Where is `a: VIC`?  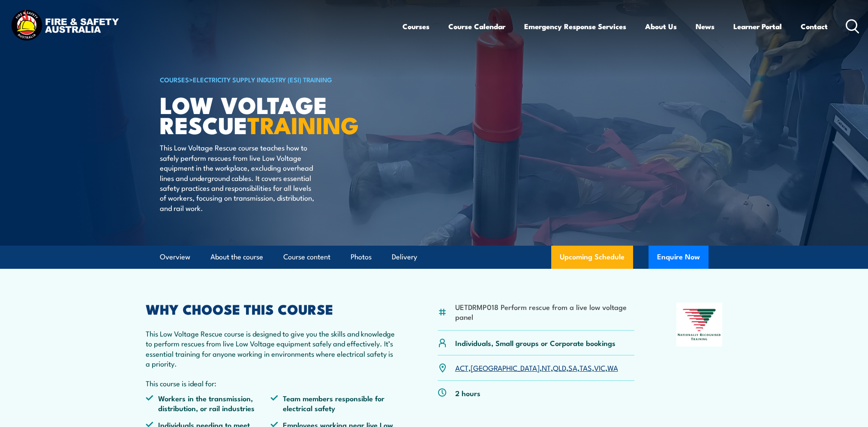 a: VIC is located at coordinates (600, 367).